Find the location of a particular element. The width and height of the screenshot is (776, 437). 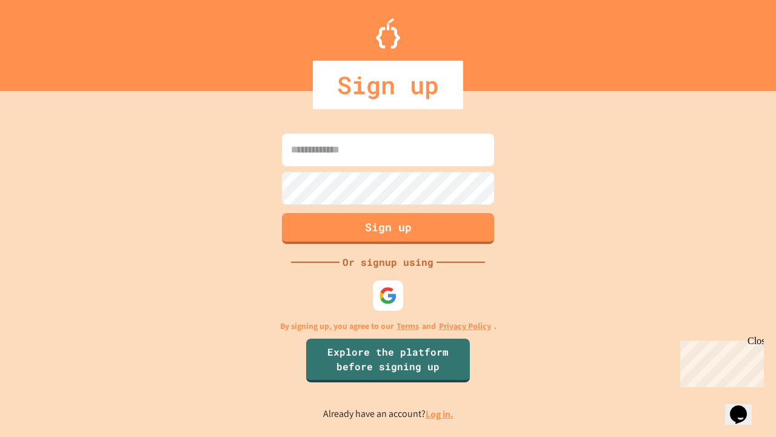

img: Logo.svg is located at coordinates (388, 33).